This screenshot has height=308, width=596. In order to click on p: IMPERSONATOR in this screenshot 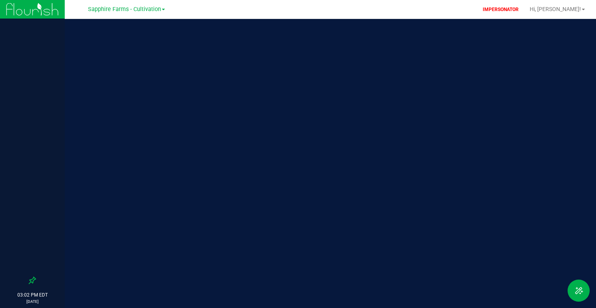, I will do `click(501, 9)`.